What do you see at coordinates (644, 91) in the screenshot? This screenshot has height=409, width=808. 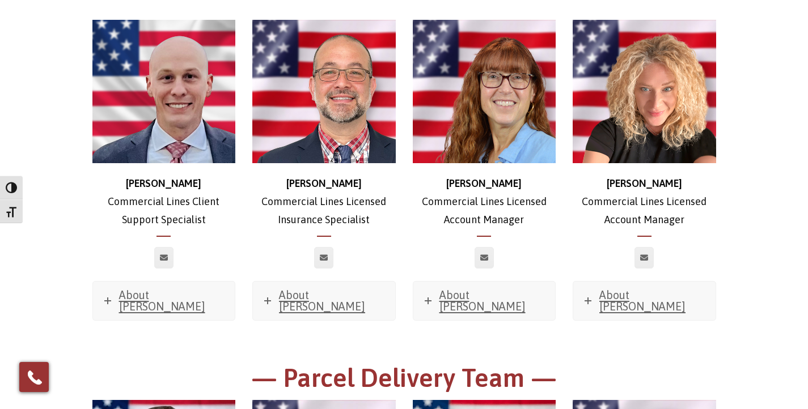 I see `img: Sabrina_500x500` at bounding box center [644, 91].